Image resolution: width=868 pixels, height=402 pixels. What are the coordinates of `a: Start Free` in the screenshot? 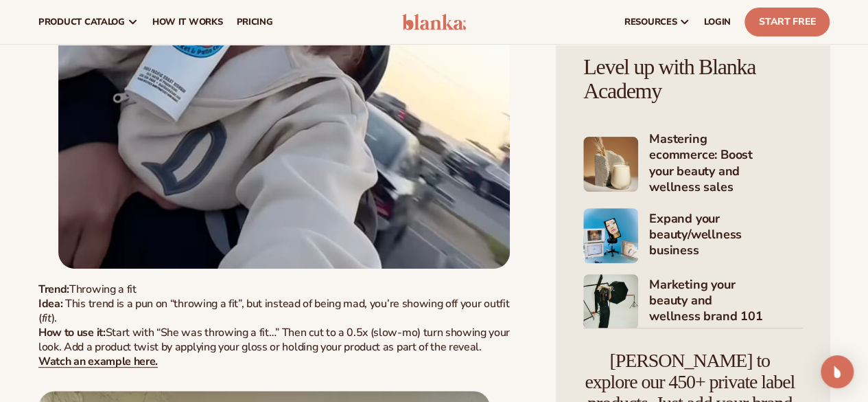 It's located at (787, 22).